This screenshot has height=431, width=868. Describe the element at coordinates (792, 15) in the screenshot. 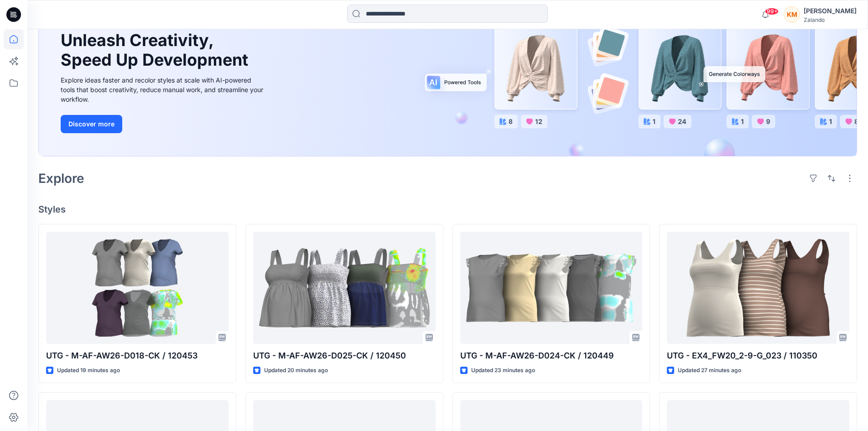

I see `div: KM` at that location.